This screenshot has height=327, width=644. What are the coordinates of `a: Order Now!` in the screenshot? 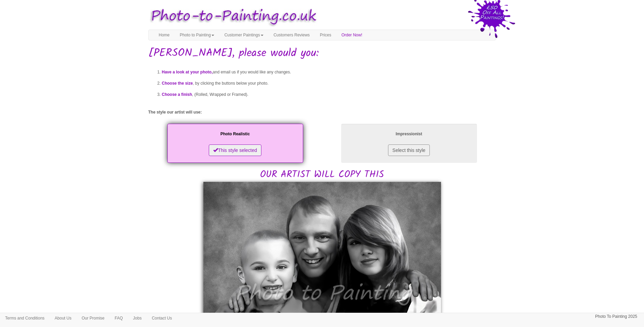 It's located at (352, 35).